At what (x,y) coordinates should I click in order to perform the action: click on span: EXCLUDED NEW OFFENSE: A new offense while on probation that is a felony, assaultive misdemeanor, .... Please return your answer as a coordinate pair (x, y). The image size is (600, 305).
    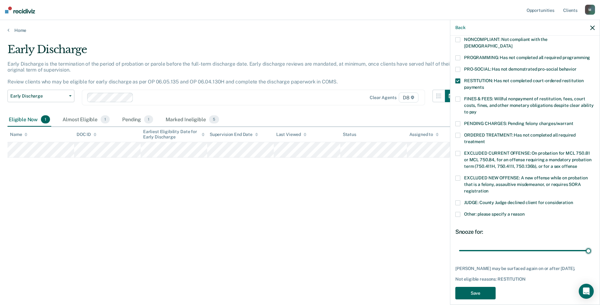
    Looking at the image, I should click on (526, 184).